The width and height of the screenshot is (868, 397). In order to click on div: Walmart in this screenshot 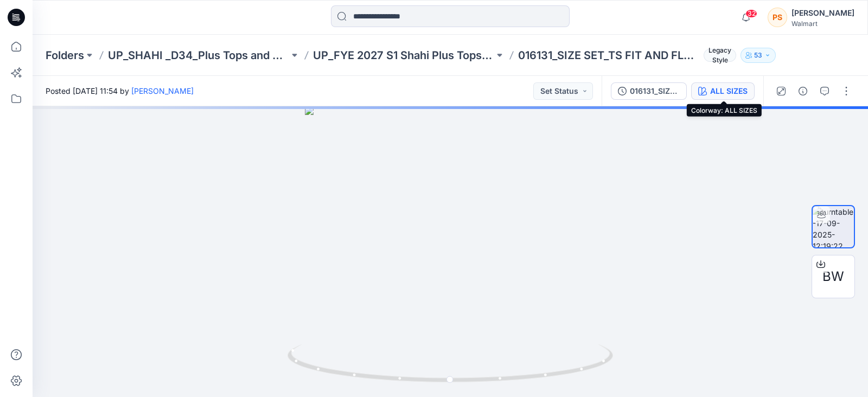, I will do `click(823, 24)`.